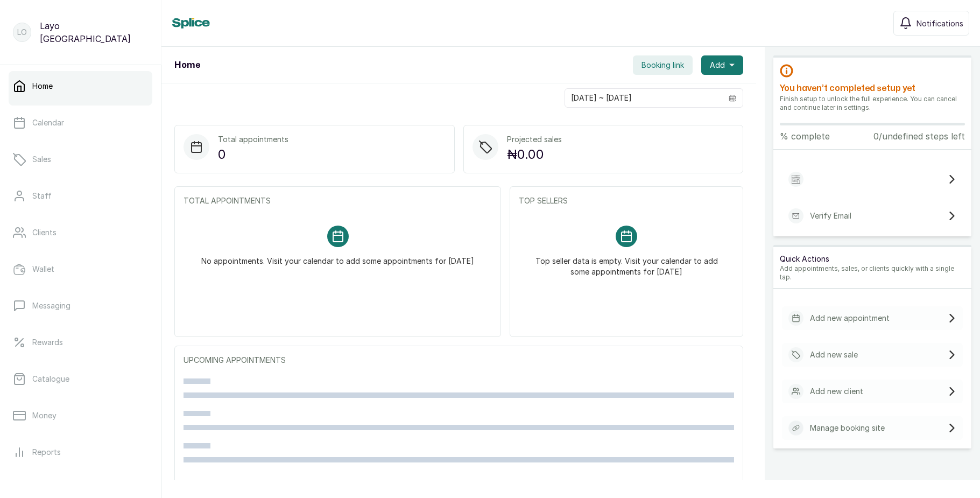  I want to click on button: Notifications, so click(930, 23).